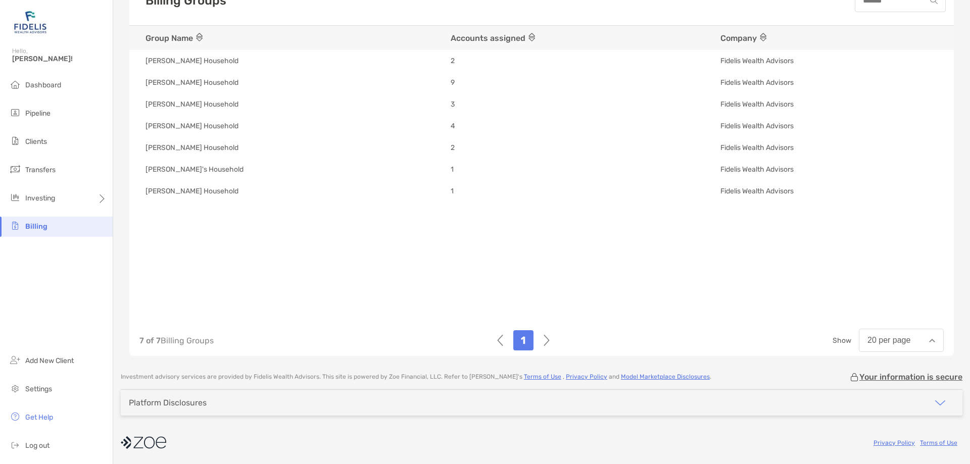 Image resolution: width=970 pixels, height=464 pixels. Describe the element at coordinates (36, 226) in the screenshot. I see `span: Billing` at that location.